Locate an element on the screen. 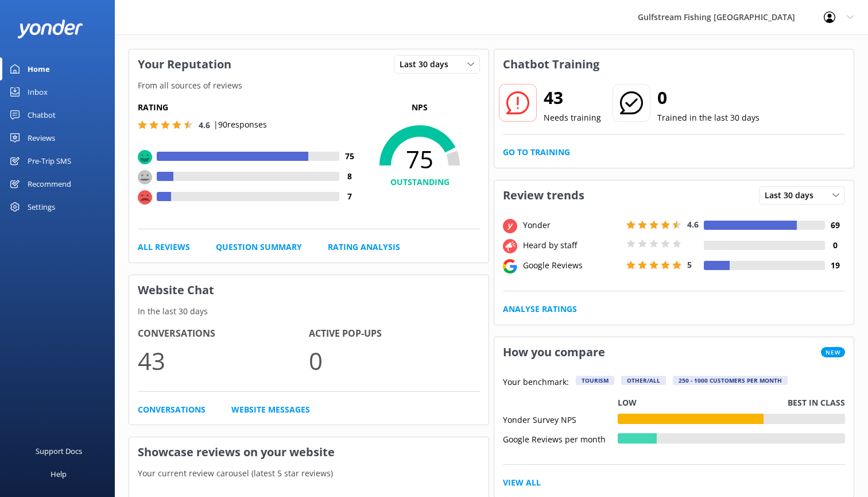 Image resolution: width=868 pixels, height=497 pixels. div: Heard by staff is located at coordinates (572, 245).